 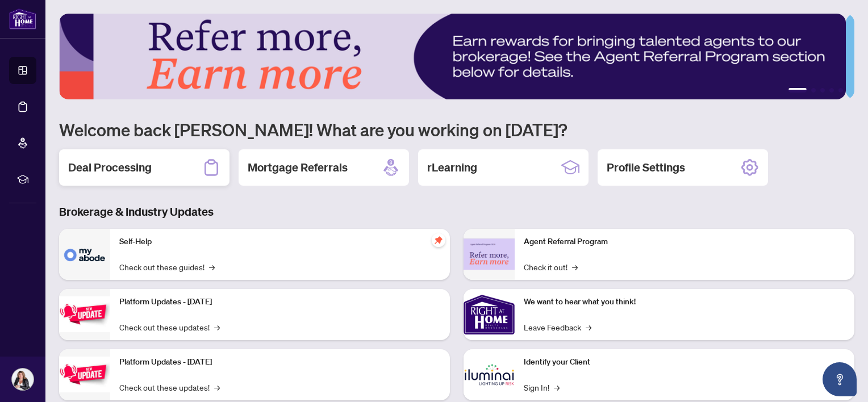 I want to click on h2: Mortgage Referrals, so click(x=298, y=168).